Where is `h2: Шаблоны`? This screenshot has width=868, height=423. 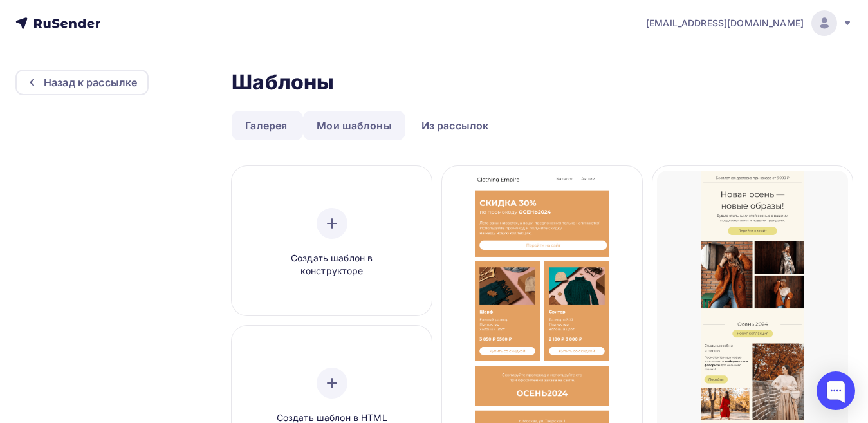
h2: Шаблоны is located at coordinates (282, 82).